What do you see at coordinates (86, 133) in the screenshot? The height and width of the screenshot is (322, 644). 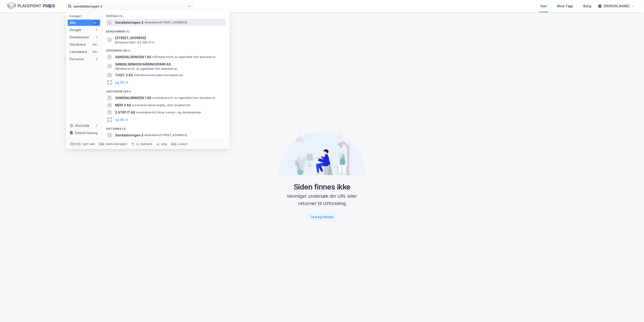 I see `div: Delete history` at bounding box center [86, 133].